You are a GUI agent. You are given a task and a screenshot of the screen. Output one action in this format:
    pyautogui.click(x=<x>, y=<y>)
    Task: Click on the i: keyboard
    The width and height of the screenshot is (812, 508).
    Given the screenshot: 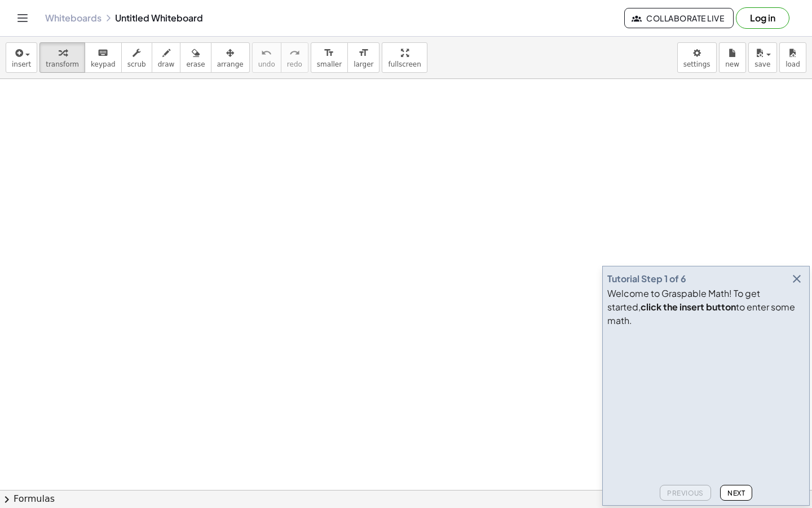 What is the action you would take?
    pyautogui.click(x=103, y=53)
    